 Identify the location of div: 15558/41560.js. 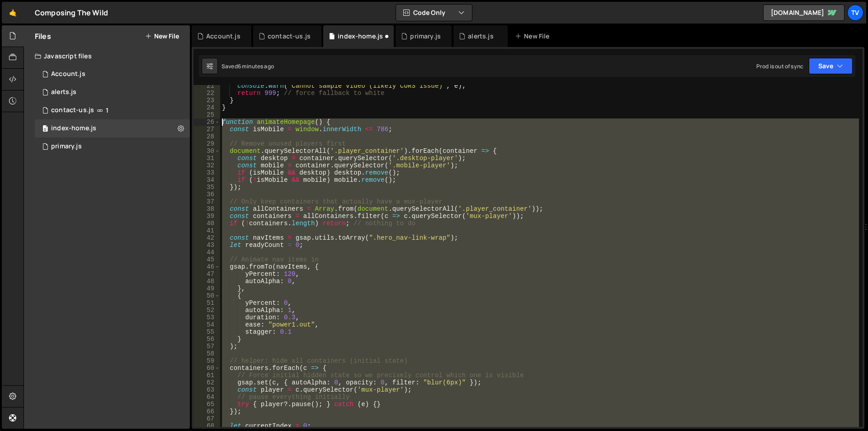
(112, 110).